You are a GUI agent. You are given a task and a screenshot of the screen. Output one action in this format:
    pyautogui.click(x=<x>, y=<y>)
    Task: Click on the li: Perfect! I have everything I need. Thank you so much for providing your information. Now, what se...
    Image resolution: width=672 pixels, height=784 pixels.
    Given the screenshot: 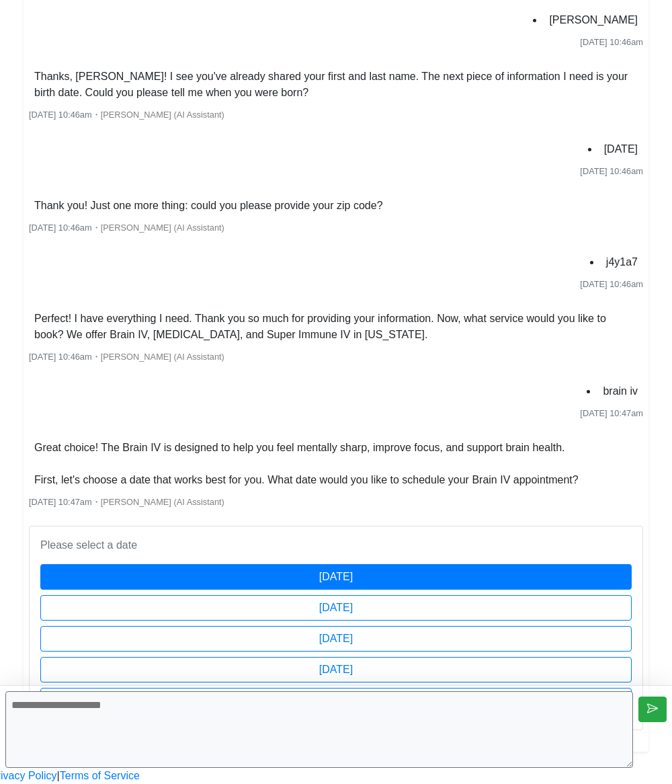 What is the action you would take?
    pyautogui.click(x=336, y=327)
    